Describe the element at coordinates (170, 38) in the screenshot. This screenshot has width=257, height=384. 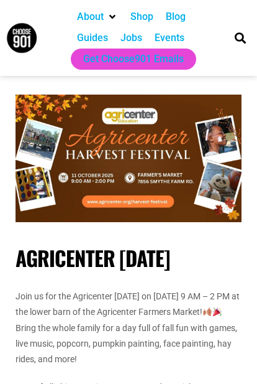
I see `div: Events` at that location.